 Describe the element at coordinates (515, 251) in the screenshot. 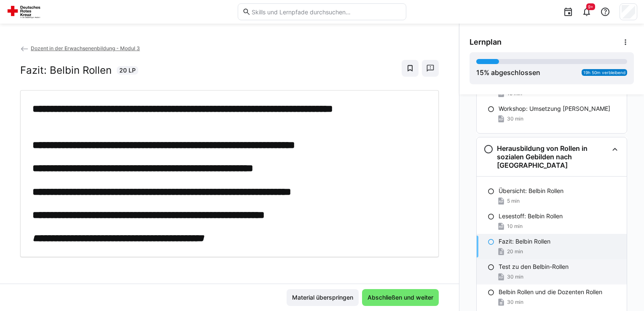

I see `span: 20 min` at that location.